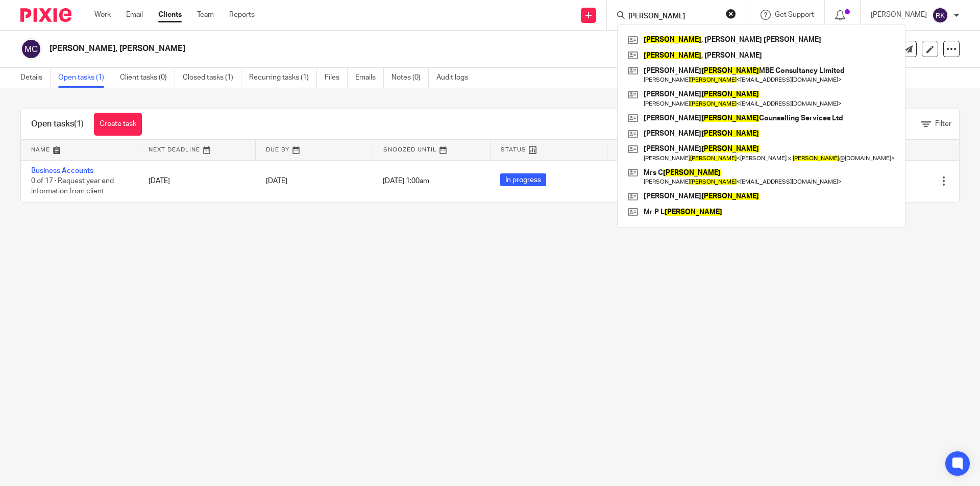 The height and width of the screenshot is (486, 980). I want to click on input: Search, so click(673, 17).